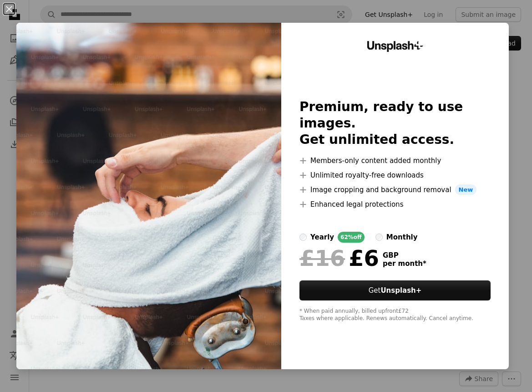 This screenshot has height=392, width=532. I want to click on li: Image cropping and background removal, so click(395, 190).